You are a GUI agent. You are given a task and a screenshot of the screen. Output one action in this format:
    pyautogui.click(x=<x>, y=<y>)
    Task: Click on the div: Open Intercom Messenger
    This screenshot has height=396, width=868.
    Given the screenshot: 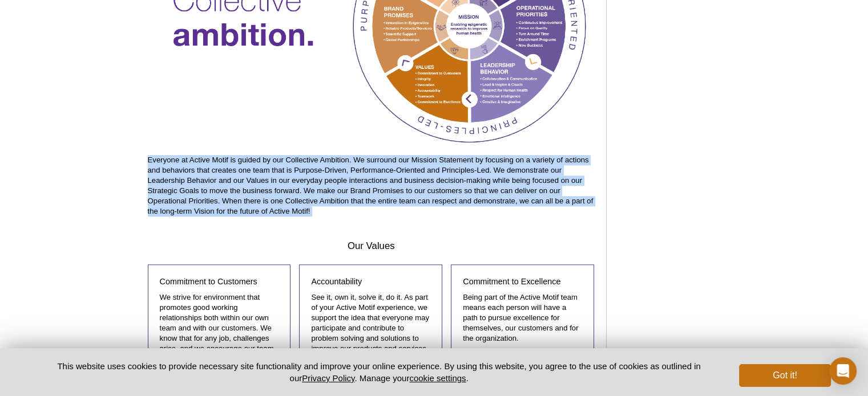 What is the action you would take?
    pyautogui.click(x=843, y=371)
    